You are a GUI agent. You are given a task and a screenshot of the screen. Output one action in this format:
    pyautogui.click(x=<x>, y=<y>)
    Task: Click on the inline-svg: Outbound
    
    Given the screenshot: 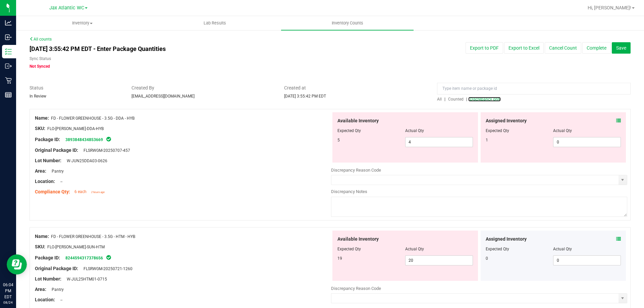 What is the action you would take?
    pyautogui.click(x=8, y=66)
    